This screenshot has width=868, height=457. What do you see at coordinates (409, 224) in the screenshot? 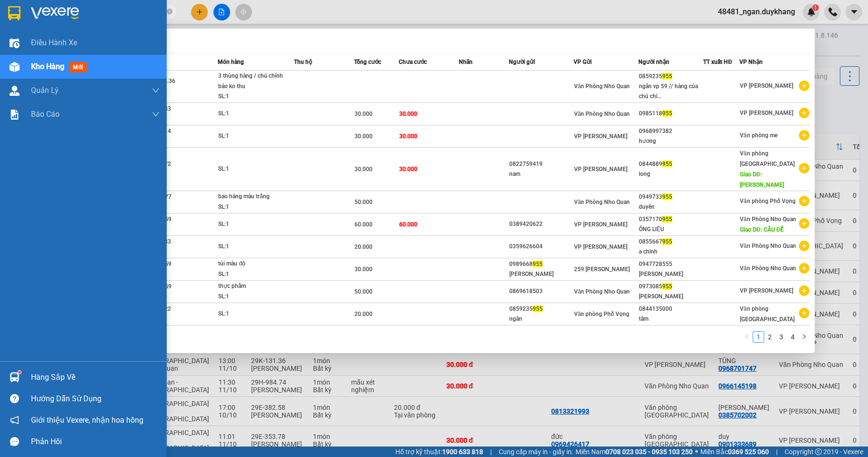
I see `span: 60.000` at bounding box center [409, 224].